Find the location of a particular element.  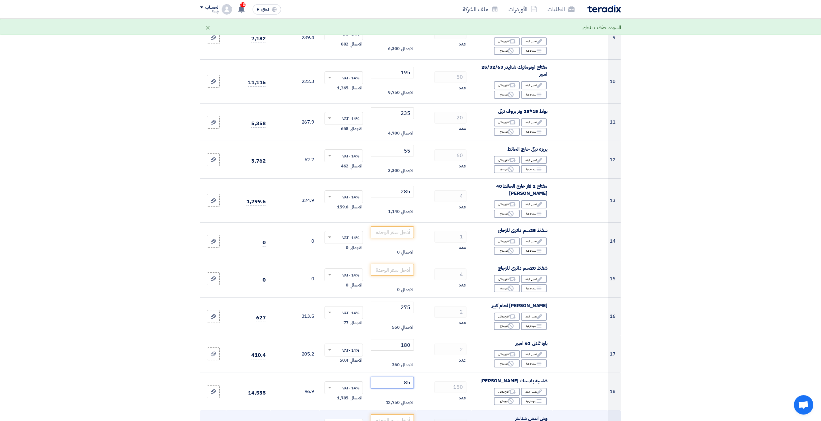

td: 62.7 is located at coordinates (295, 160).